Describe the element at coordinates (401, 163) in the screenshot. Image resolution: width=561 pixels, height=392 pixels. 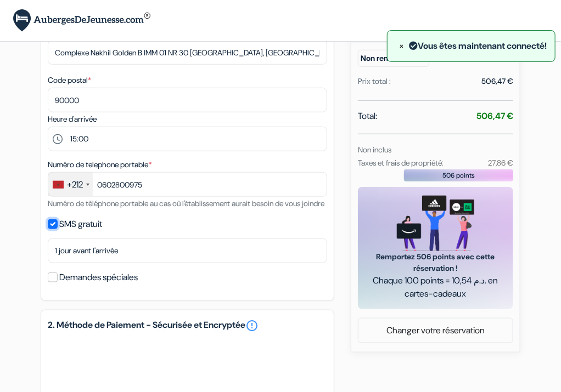
I see `small: Taxes et frais de propriété:` at that location.